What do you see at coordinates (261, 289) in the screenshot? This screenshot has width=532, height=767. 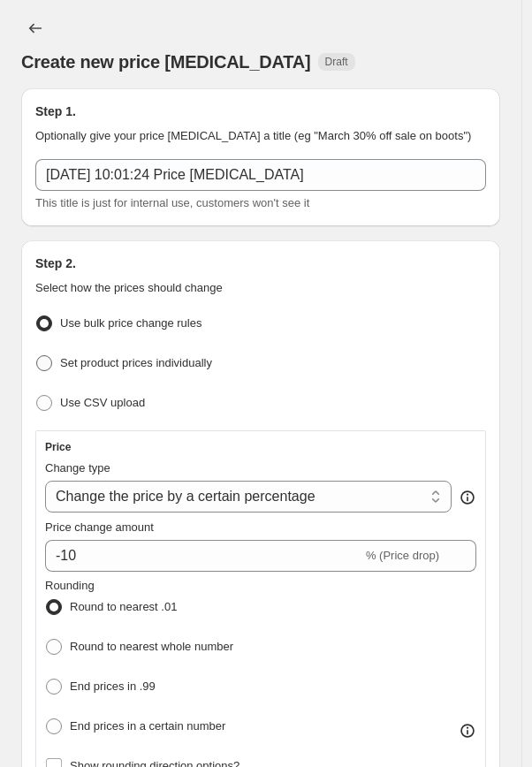 I see `p: Select how the prices should change` at bounding box center [261, 289].